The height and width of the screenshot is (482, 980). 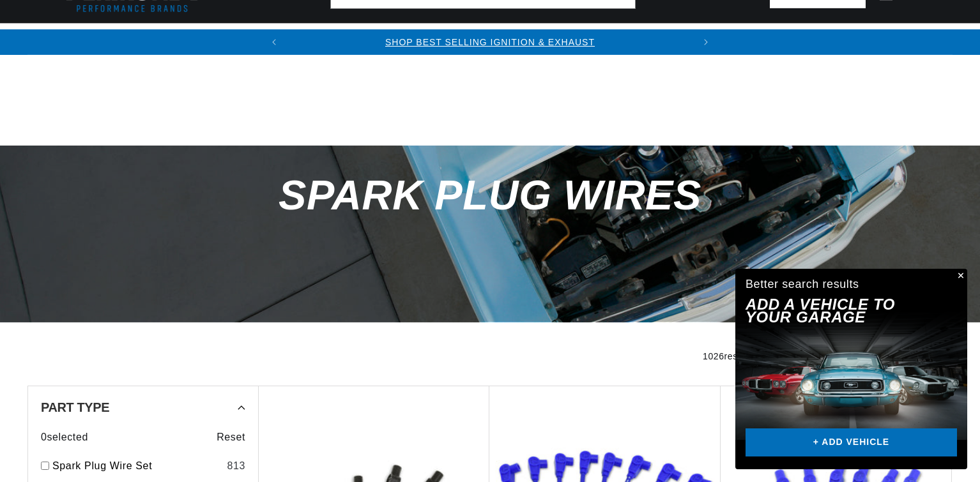 What do you see at coordinates (490, 42) in the screenshot?
I see `div: Announcement` at bounding box center [490, 42].